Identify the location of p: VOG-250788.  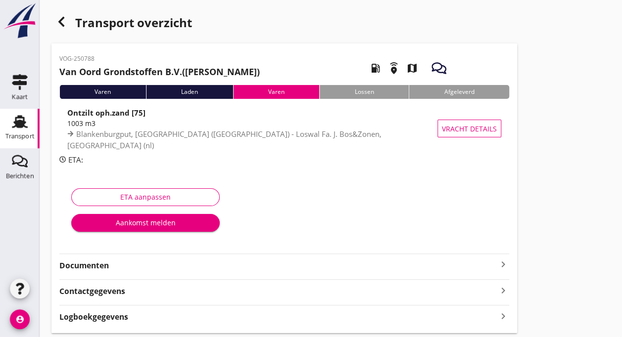
(159, 59).